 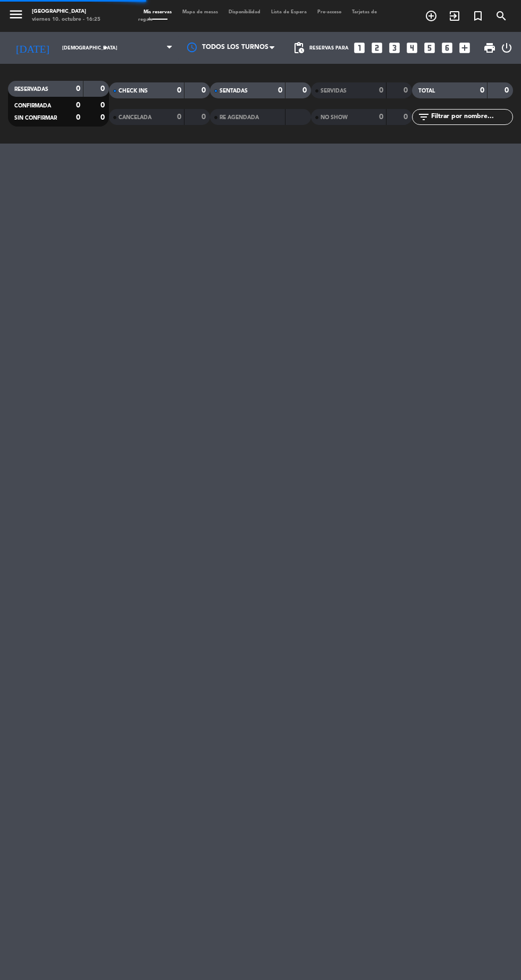 I want to click on i: turned_in_not, so click(x=478, y=16).